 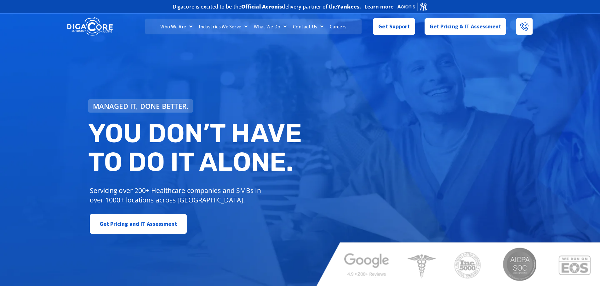 I want to click on img: Acronis, so click(x=412, y=6).